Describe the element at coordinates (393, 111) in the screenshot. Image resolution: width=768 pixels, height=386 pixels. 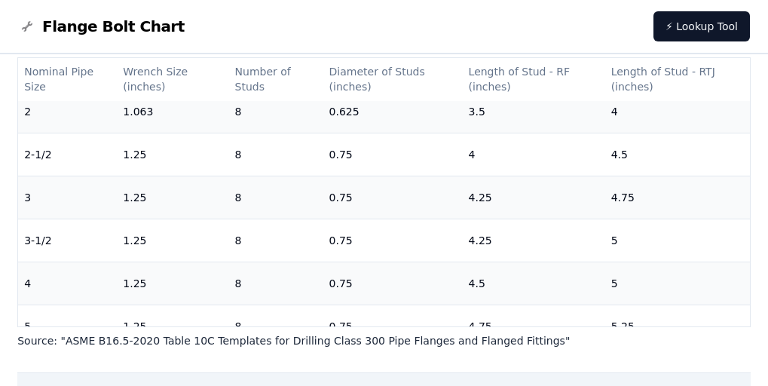
I see `td: 0.625` at that location.